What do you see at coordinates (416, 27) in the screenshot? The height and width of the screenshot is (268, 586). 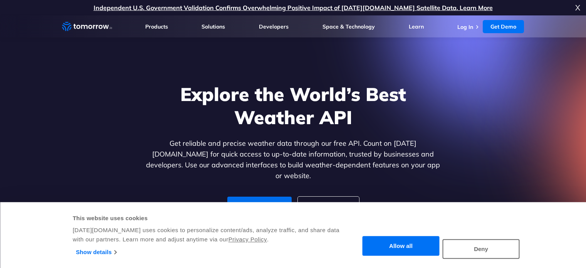 I see `a: Learn` at bounding box center [416, 27].